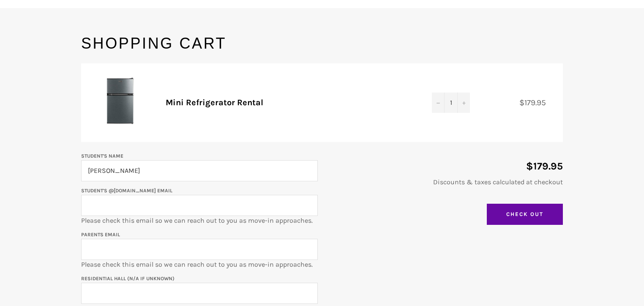 This screenshot has width=644, height=306. I want to click on h1: Shopping Cart, so click(322, 44).